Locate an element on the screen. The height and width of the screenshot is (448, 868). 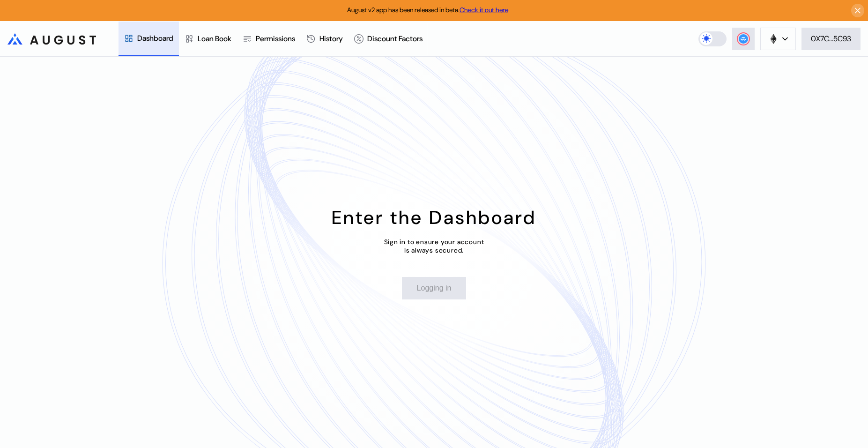
div: Dashboard is located at coordinates (155, 38).